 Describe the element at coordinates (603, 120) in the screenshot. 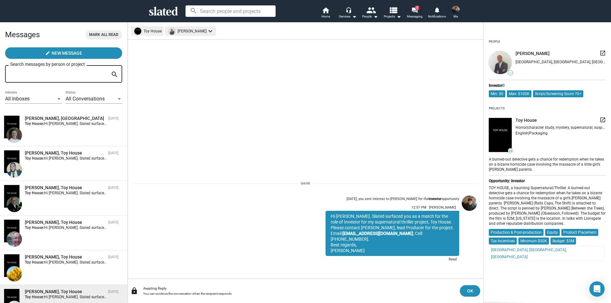

I see `mat-icon: launch` at that location.